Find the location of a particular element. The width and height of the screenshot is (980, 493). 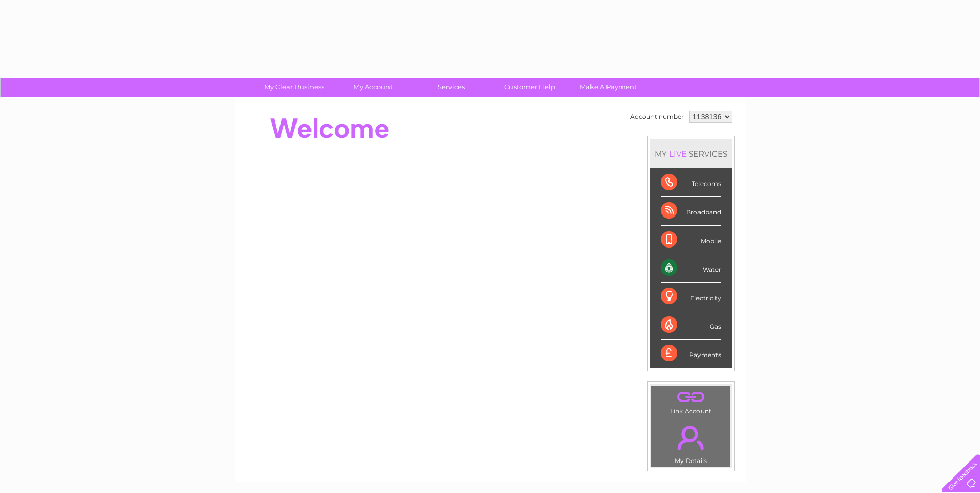

a: Services is located at coordinates (451, 87).